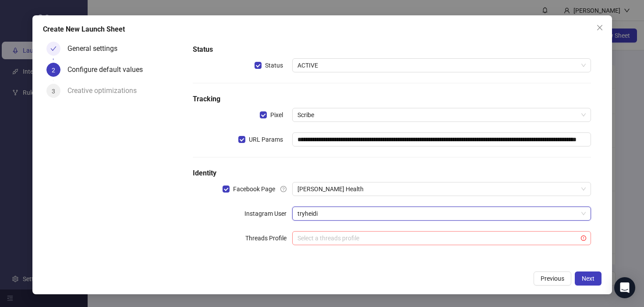 Image resolution: width=644 pixels, height=307 pixels. I want to click on div: Creative optimizations, so click(106, 91).